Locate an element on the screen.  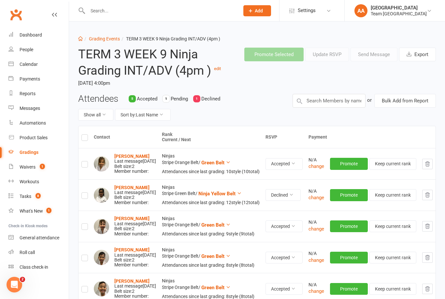
a: Automations is located at coordinates (38, 123).